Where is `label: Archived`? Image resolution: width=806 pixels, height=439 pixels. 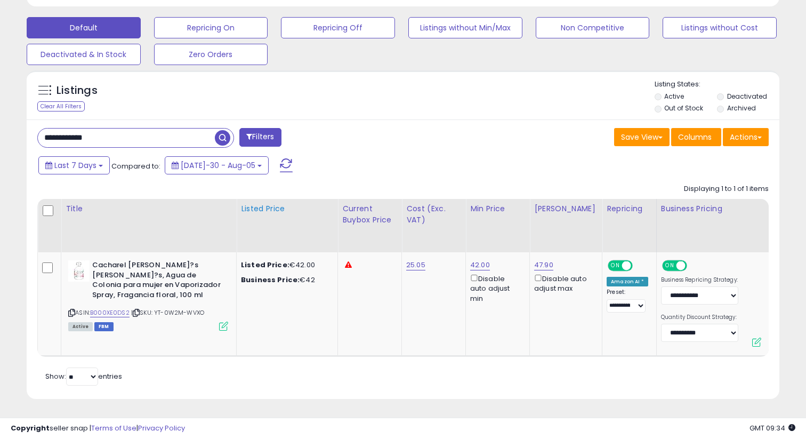 label: Archived is located at coordinates (742, 108).